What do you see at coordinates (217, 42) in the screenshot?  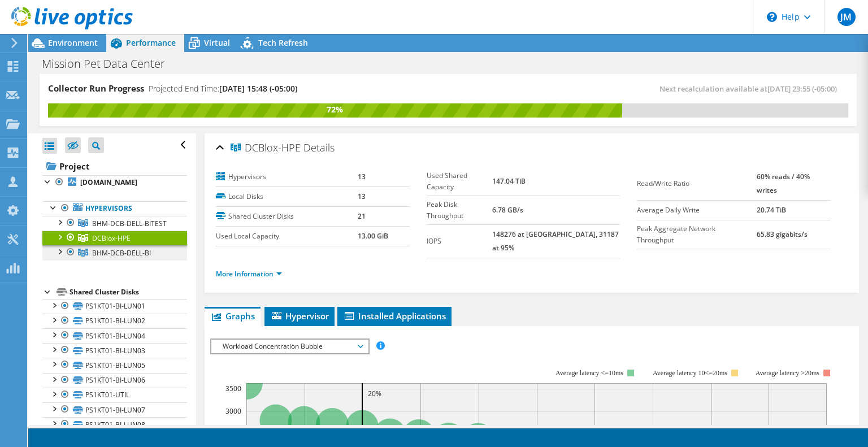 I see `span: Virtual` at bounding box center [217, 42].